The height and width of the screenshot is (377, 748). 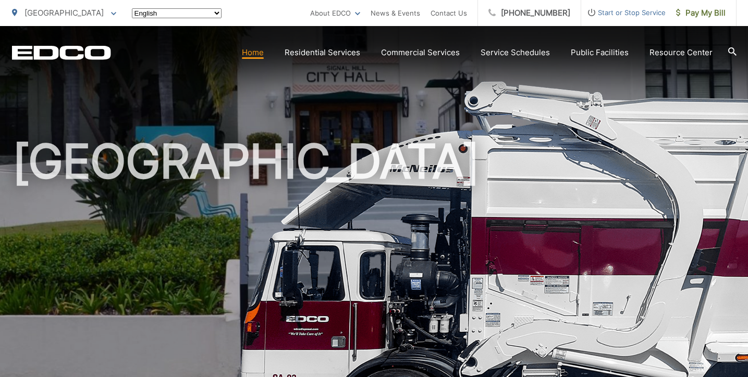 What do you see at coordinates (177, 13) in the screenshot?
I see `select: Select a language` at bounding box center [177, 13].